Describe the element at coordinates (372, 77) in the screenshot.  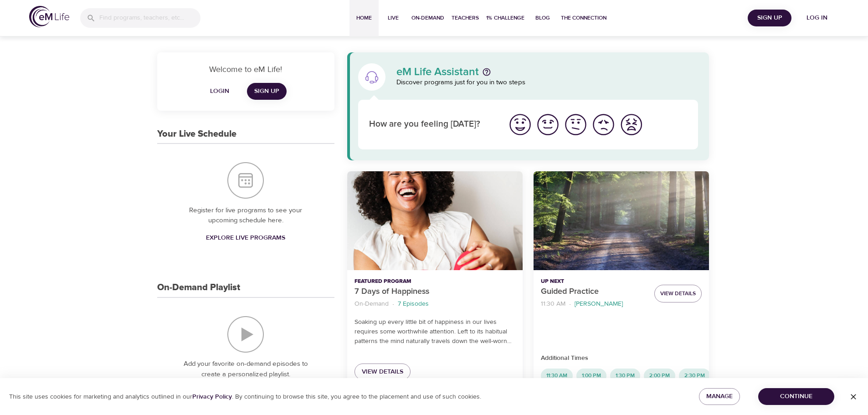
I see `img: eM Life Assistant` at that location.